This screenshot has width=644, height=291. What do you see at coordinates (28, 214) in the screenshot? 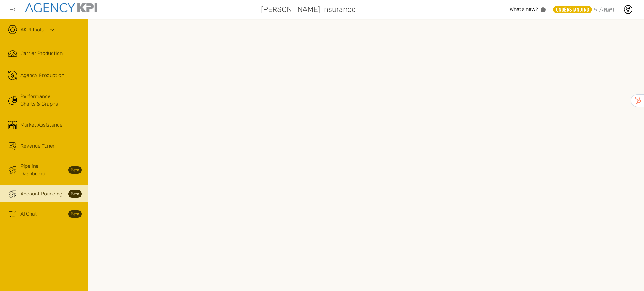
I see `span: AI Chat` at bounding box center [28, 214].